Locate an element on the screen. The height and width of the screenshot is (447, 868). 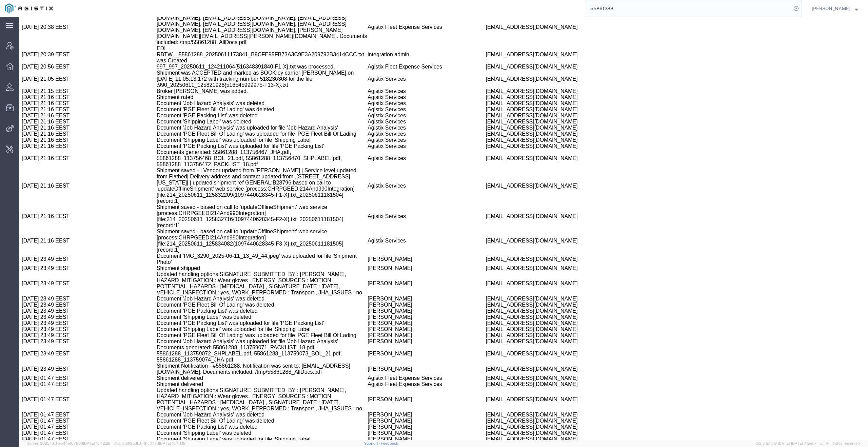
span: Daria Moshkova is located at coordinates (831, 9).